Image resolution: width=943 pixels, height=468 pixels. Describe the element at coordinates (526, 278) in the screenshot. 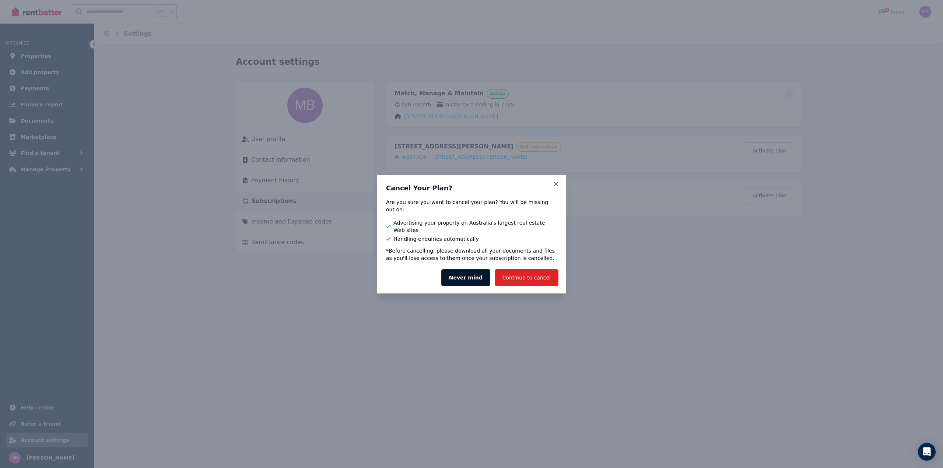

I see `button: Continue to cancel` at that location.